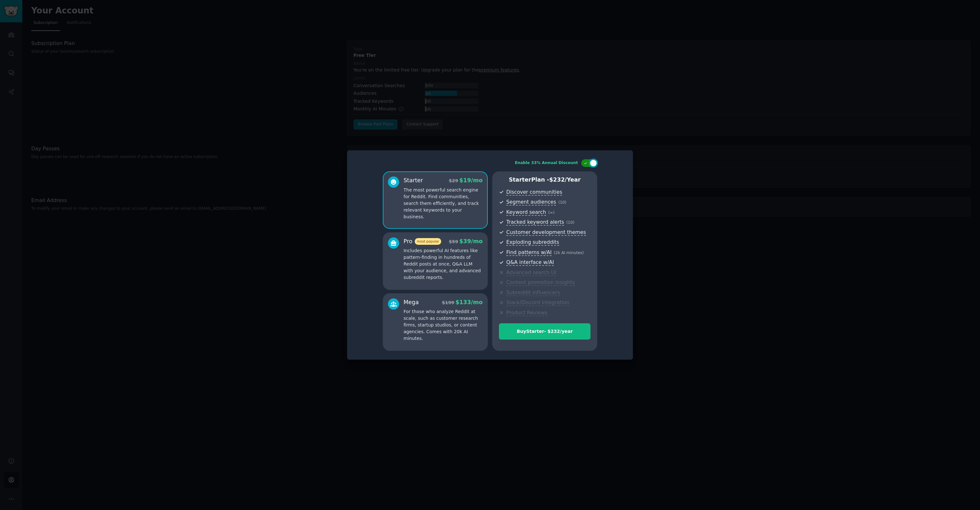  What do you see at coordinates (532, 242) in the screenshot?
I see `span: Exploding subreddits` at bounding box center [532, 242].